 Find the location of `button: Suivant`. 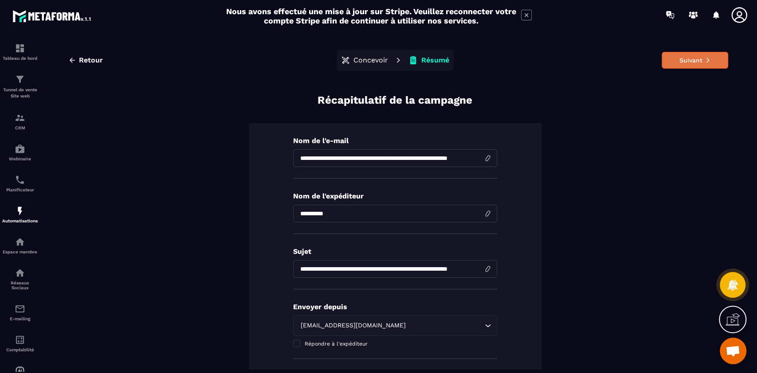

button: Suivant is located at coordinates (695, 60).